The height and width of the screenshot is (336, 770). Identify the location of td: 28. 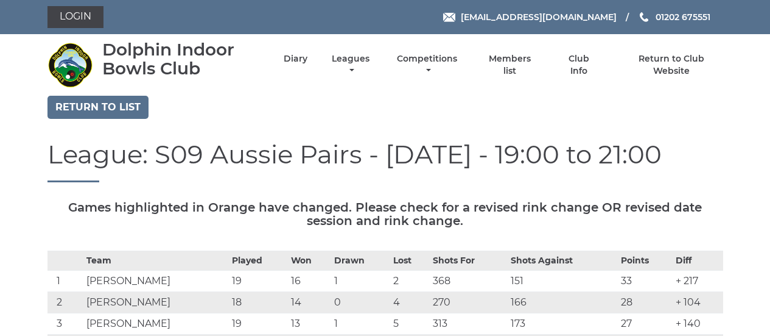
(646, 302).